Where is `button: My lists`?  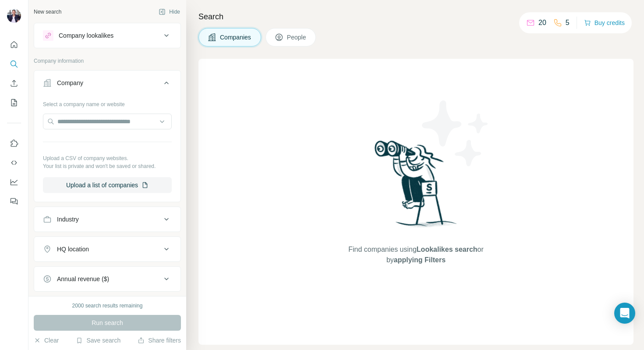
button: My lists is located at coordinates (14, 103).